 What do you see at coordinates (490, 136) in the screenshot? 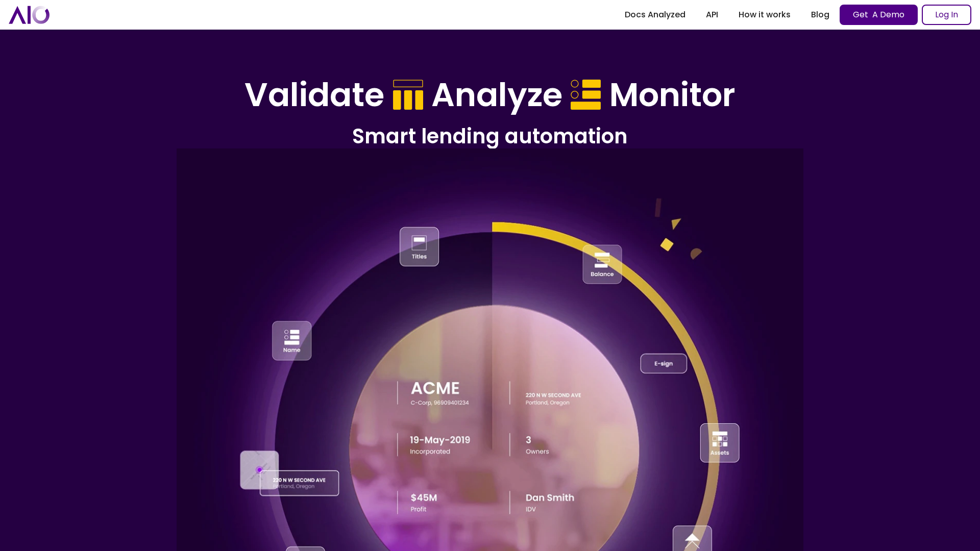
I see `h2: Smart lending automation` at bounding box center [490, 136].